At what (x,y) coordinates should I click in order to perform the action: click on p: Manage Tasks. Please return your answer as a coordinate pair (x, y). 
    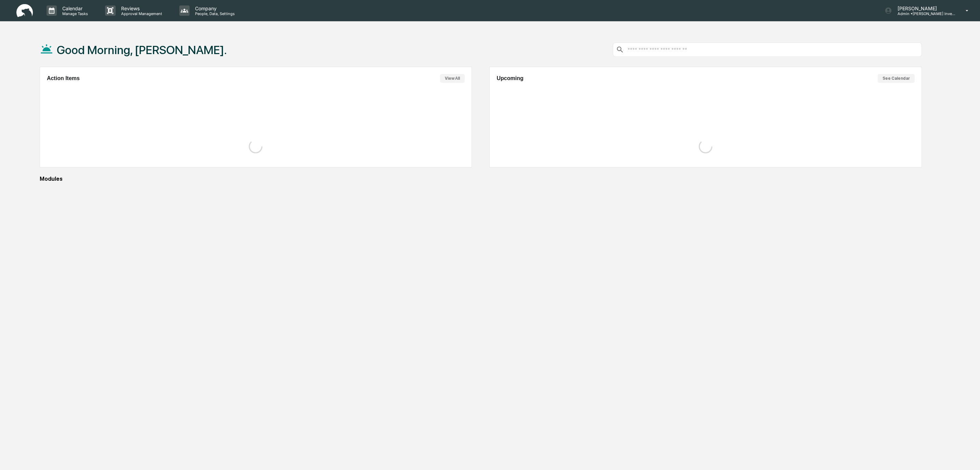
    Looking at the image, I should click on (74, 14).